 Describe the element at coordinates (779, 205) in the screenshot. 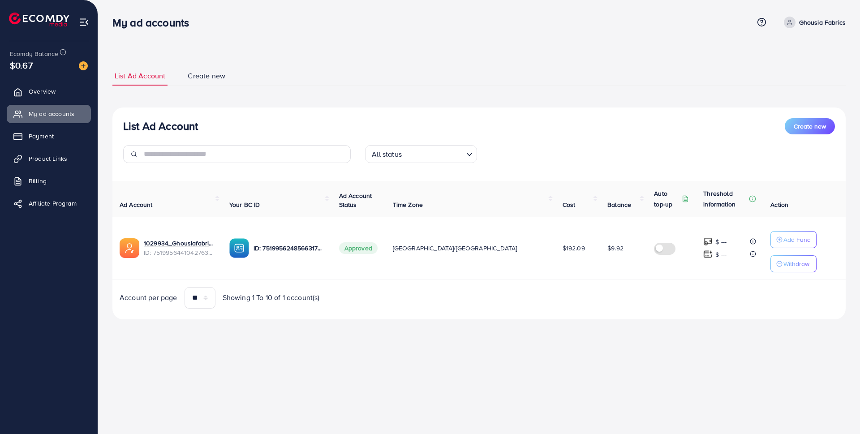

I see `span: Action` at that location.